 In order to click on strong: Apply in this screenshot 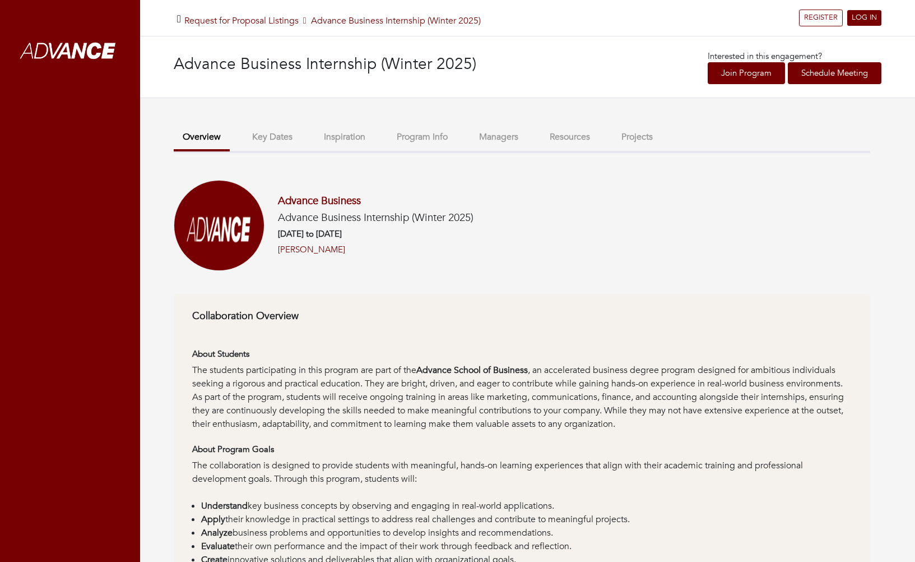, I will do `click(213, 519)`.